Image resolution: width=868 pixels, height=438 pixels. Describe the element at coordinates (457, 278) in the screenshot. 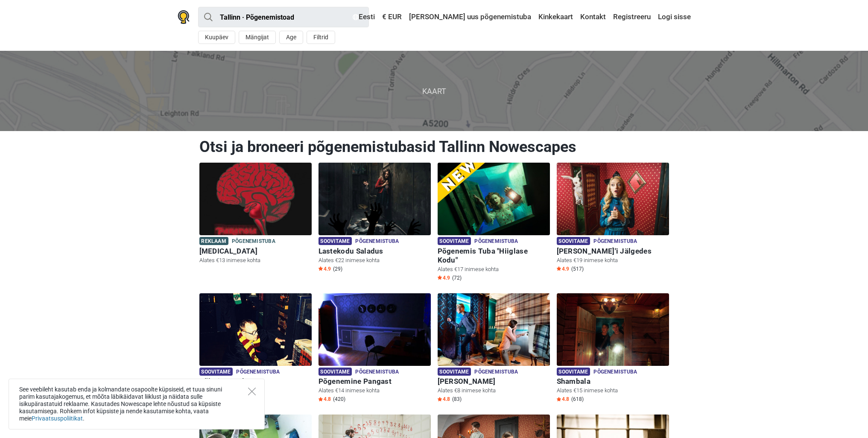

I see `span: (72)` at that location.